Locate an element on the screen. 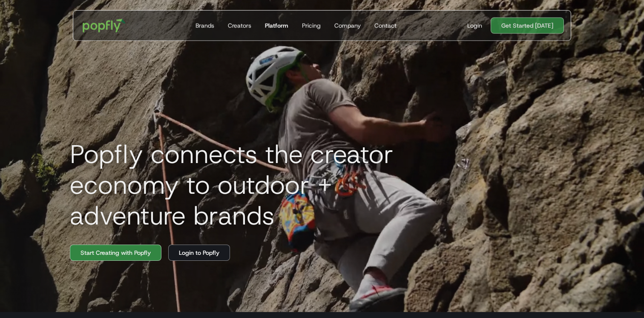 The image size is (644, 318). a: Login to Popfly is located at coordinates (199, 253).